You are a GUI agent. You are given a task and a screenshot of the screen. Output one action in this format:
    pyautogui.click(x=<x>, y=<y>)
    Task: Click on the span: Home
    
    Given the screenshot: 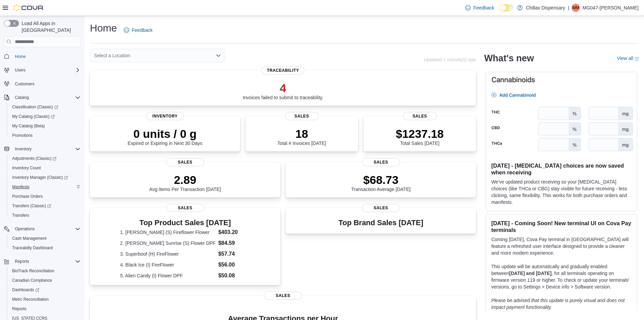 What is the action you would take?
    pyautogui.click(x=20, y=57)
    